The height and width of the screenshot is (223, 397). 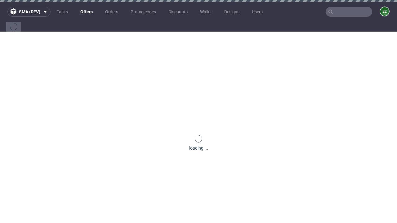 I want to click on span: sma (dev), so click(x=29, y=12).